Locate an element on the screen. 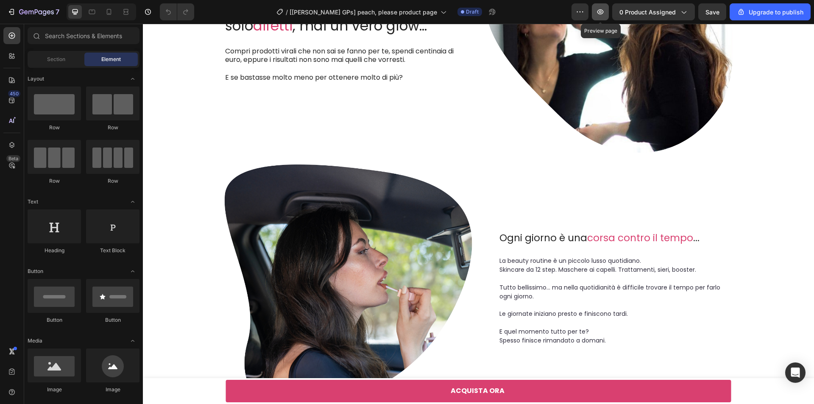 The image size is (814, 404). span: Button is located at coordinates (35, 271).